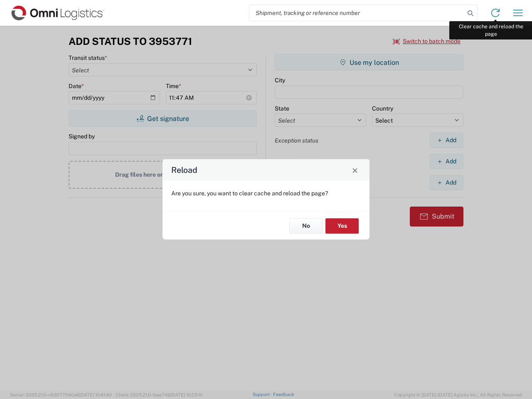  Describe the element at coordinates (357, 13) in the screenshot. I see `input: Shipment, tracking or reference number` at that location.